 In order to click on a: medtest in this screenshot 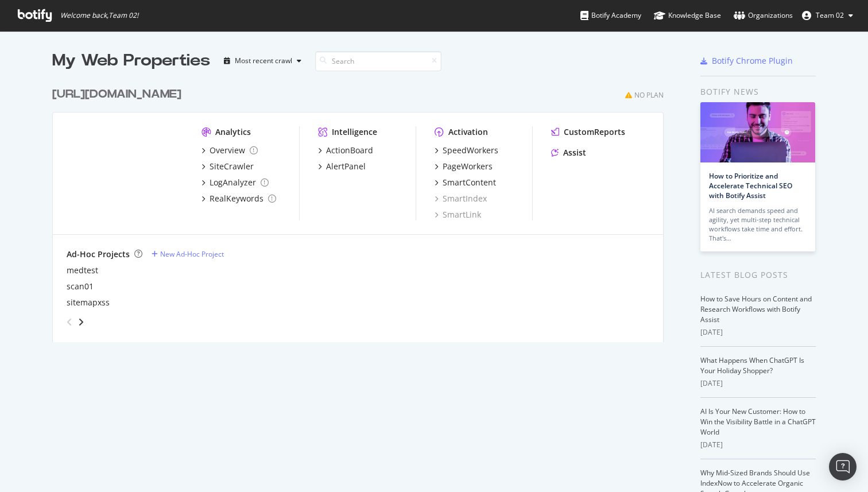, I will do `click(82, 271)`.